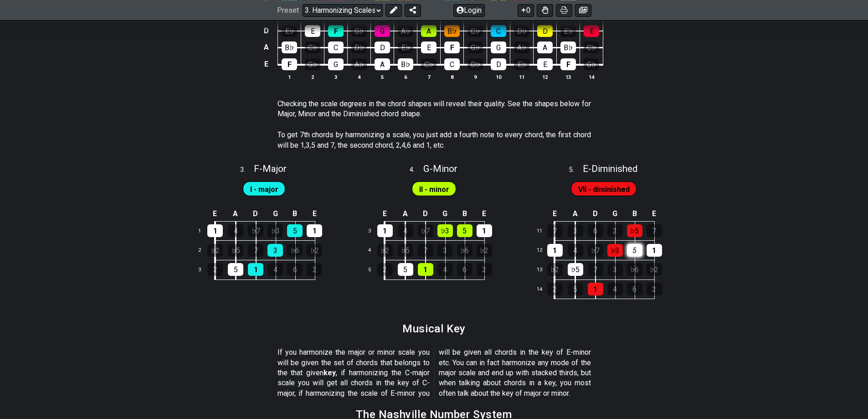  I want to click on th: 2, so click(312, 77).